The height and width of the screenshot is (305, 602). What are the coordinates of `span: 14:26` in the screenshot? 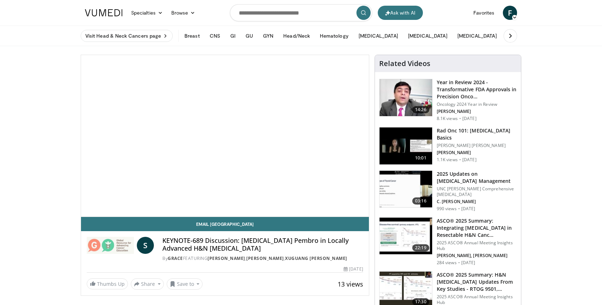 It's located at (421, 110).